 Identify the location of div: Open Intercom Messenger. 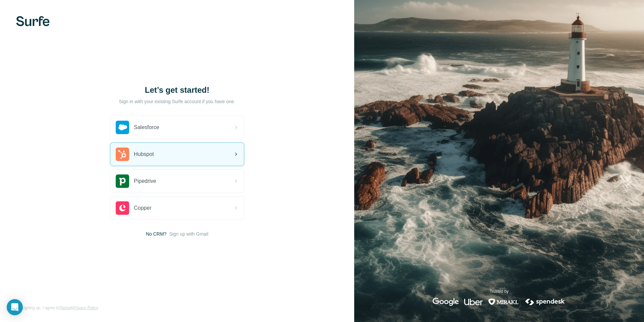
(15, 307).